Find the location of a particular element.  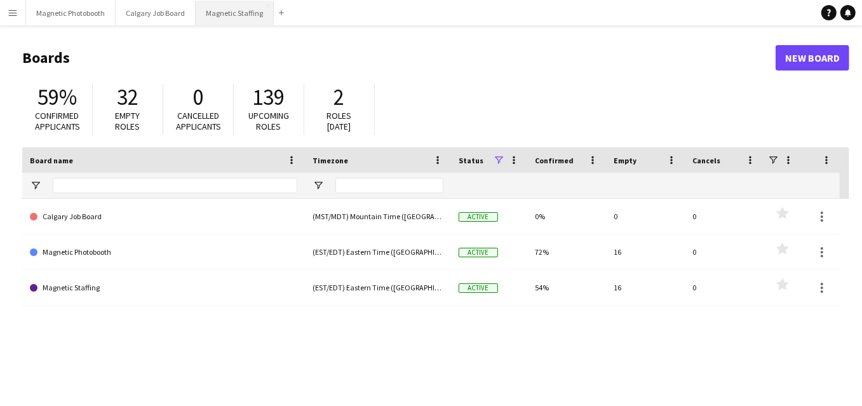

a: New Board is located at coordinates (812, 58).